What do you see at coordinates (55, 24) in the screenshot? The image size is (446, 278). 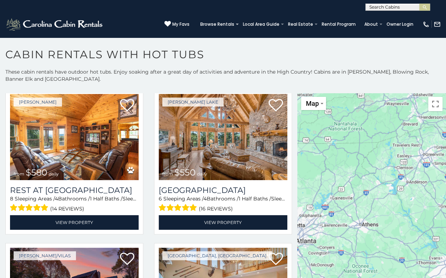 I see `img: White-1-2.png` at bounding box center [55, 24].